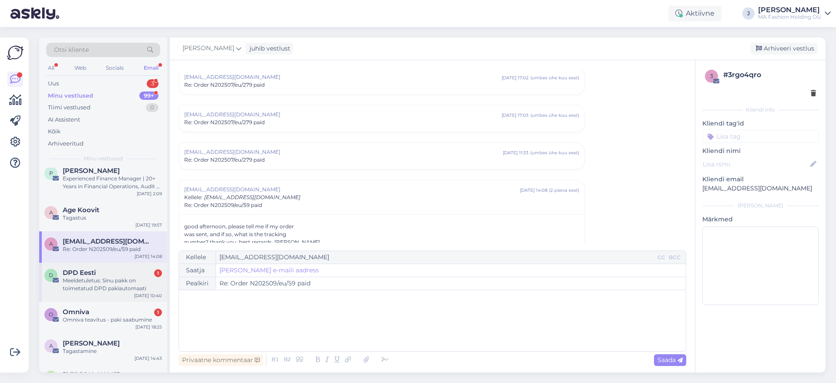  Describe the element at coordinates (151, 68) in the screenshot. I see `div: Email` at that location.